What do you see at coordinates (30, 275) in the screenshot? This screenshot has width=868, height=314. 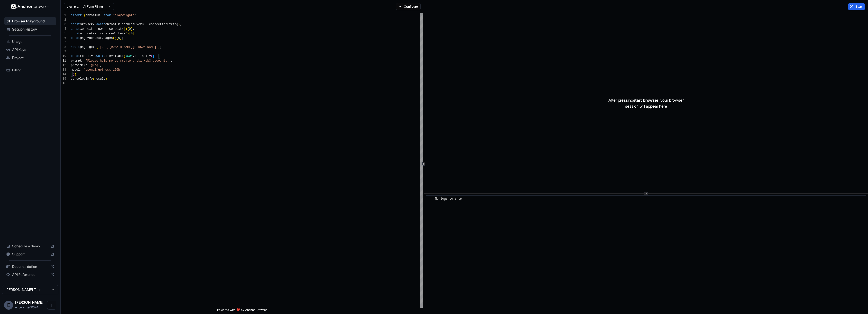 I see `div: API Reference` at bounding box center [30, 275].